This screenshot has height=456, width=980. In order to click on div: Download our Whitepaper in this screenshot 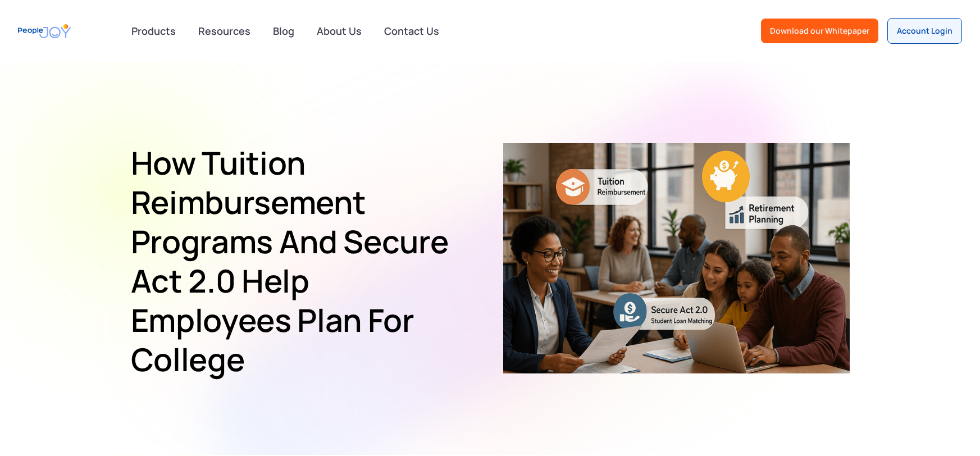, I will do `click(819, 31)`.